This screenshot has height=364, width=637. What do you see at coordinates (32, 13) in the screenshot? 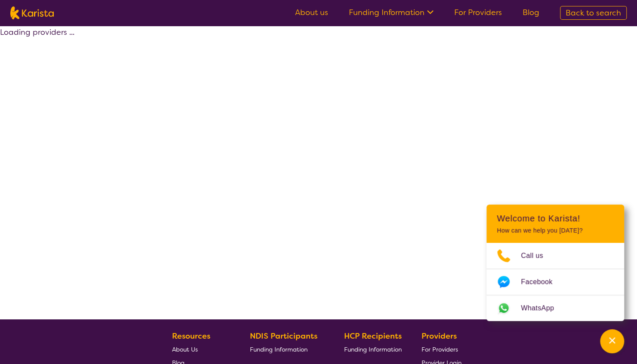
I see `img: Karista logo` at bounding box center [32, 13].